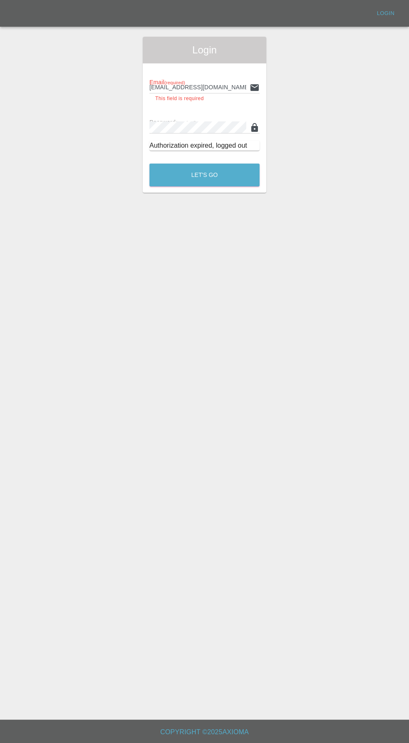 The width and height of the screenshot is (409, 743). Describe the element at coordinates (205, 733) in the screenshot. I see `h6: Copyright © 2025 Axioma` at that location.